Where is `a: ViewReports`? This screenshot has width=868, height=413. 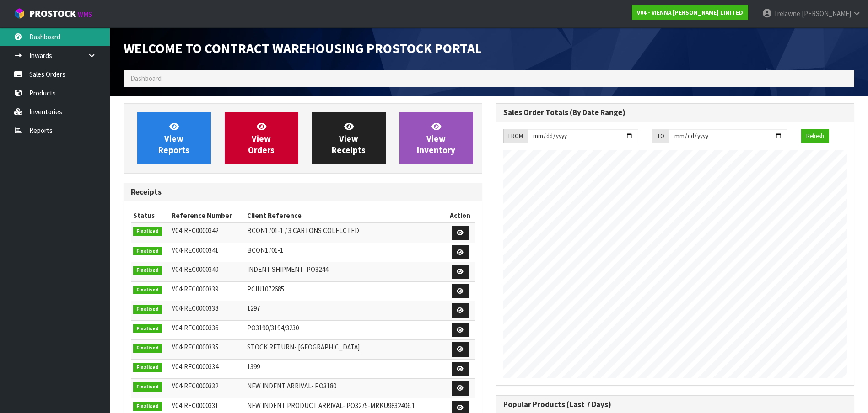 a: ViewReports is located at coordinates (174, 139).